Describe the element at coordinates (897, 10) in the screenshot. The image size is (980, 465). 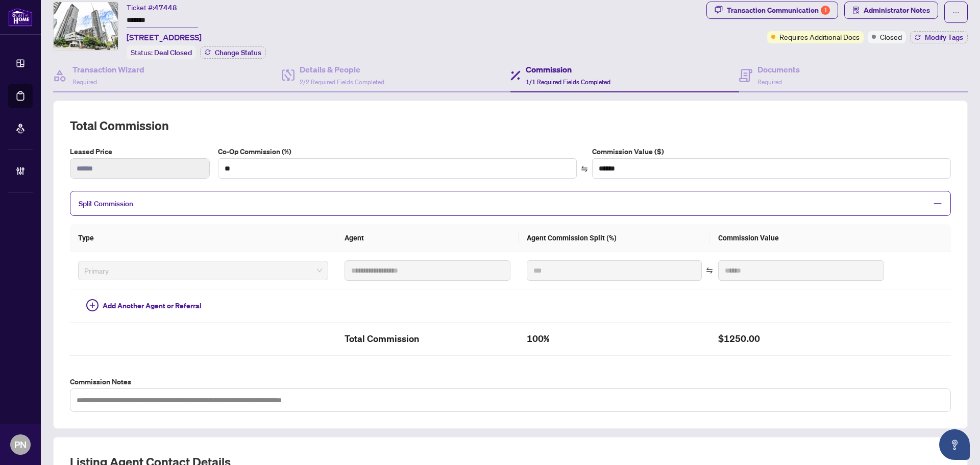
I see `span: Administrator Notes` at that location.